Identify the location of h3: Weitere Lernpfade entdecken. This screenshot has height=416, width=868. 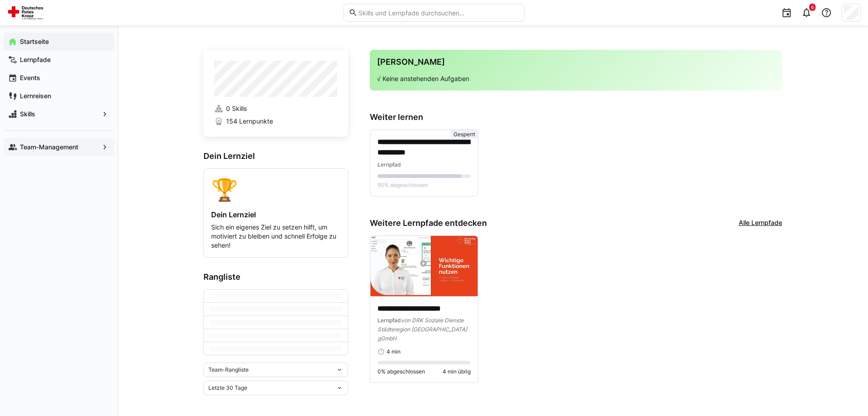
(428, 223).